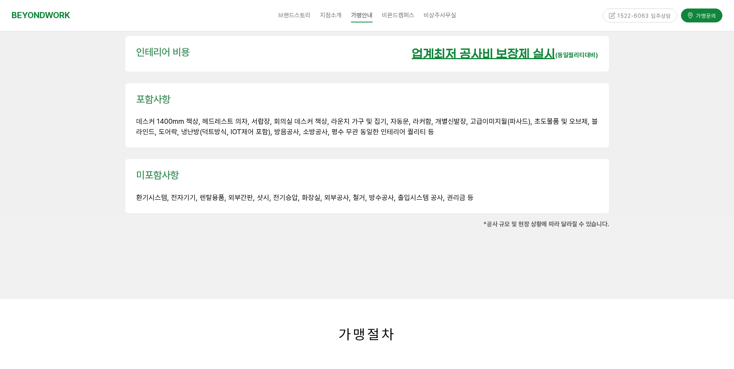 The width and height of the screenshot is (734, 369). I want to click on a: 가맹안내, so click(362, 15).